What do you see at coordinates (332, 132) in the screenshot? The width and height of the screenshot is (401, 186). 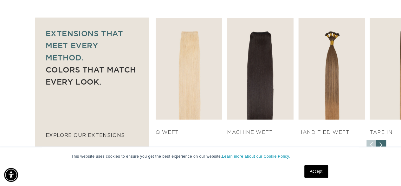 I see `h4: HAND TIED WEFT` at bounding box center [332, 132].